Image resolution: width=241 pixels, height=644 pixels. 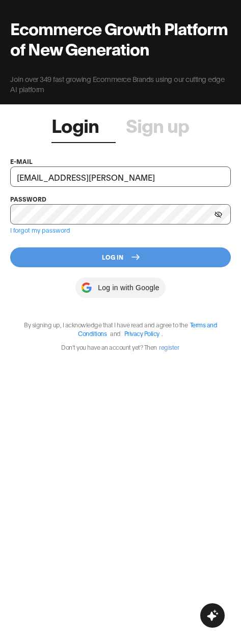 What do you see at coordinates (120, 288) in the screenshot?
I see `button: Log in with Google` at bounding box center [120, 288].